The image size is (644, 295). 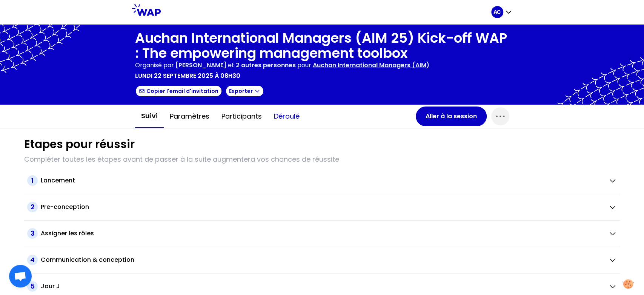 I want to click on button: AC, so click(x=502, y=12).